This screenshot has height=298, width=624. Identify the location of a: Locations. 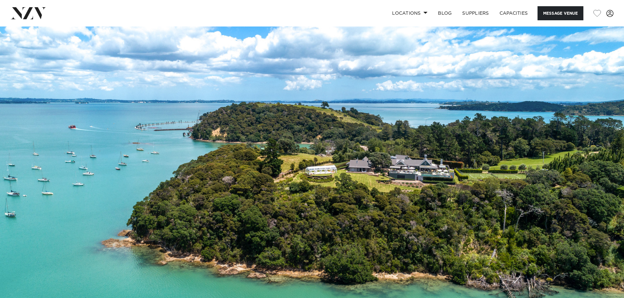
(410, 13).